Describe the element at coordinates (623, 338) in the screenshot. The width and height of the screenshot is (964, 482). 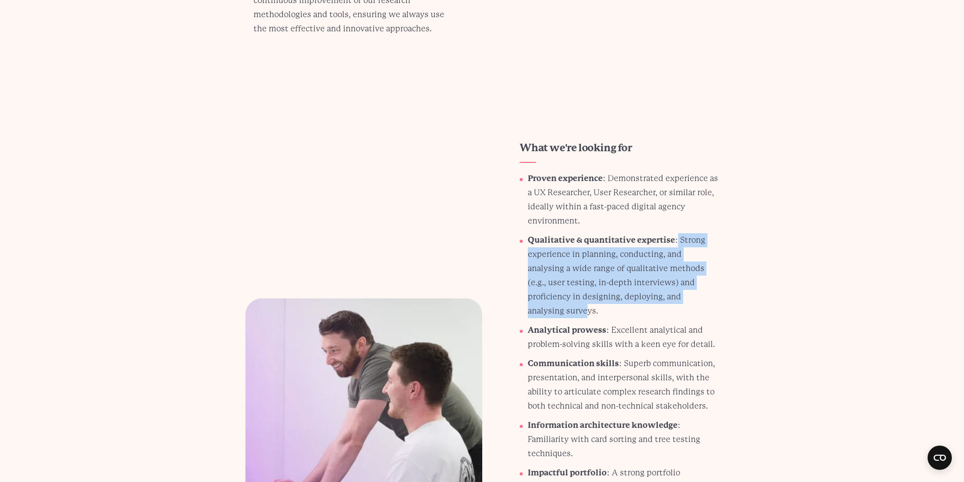
I see `p: : Excellent analytical and problem-solving skills with a keen eye for detail.` at that location.